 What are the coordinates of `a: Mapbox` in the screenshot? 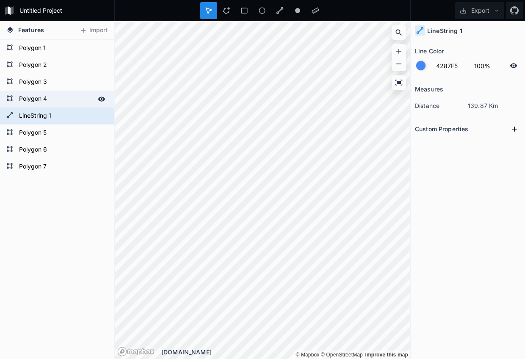 It's located at (307, 355).